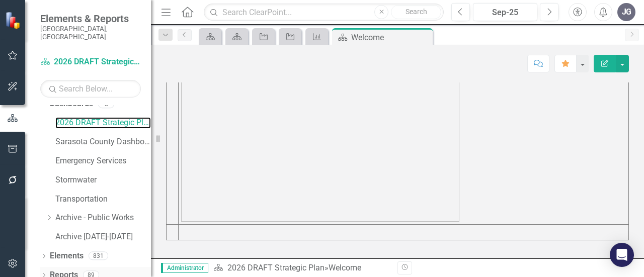 The width and height of the screenshot is (644, 277). What do you see at coordinates (103, 142) in the screenshot?
I see `a: Sarasota County Dashboard` at bounding box center [103, 142].